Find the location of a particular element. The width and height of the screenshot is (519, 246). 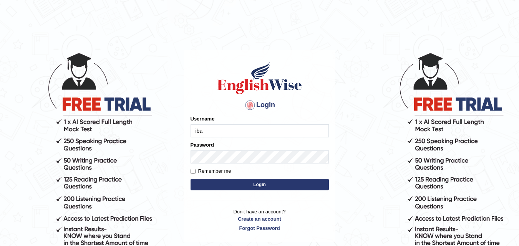

img: Logo of English Wise sign in for intelligent practice with AI is located at coordinates (260, 78).